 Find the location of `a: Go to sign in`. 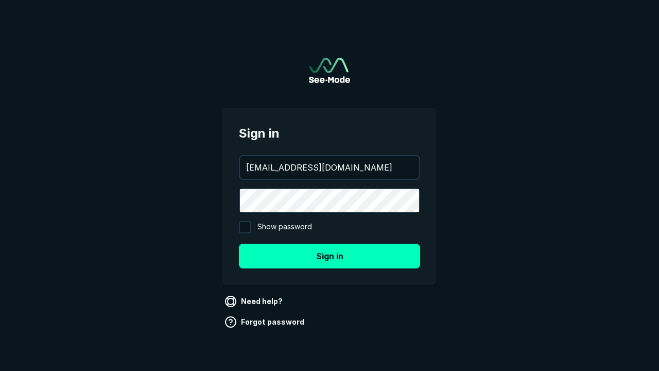

a: Go to sign in is located at coordinates (329, 70).